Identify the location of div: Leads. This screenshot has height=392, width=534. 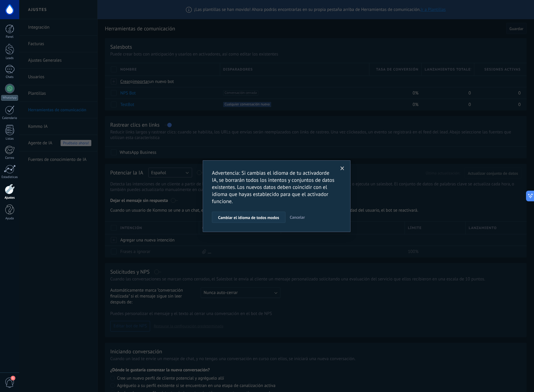
(10, 58).